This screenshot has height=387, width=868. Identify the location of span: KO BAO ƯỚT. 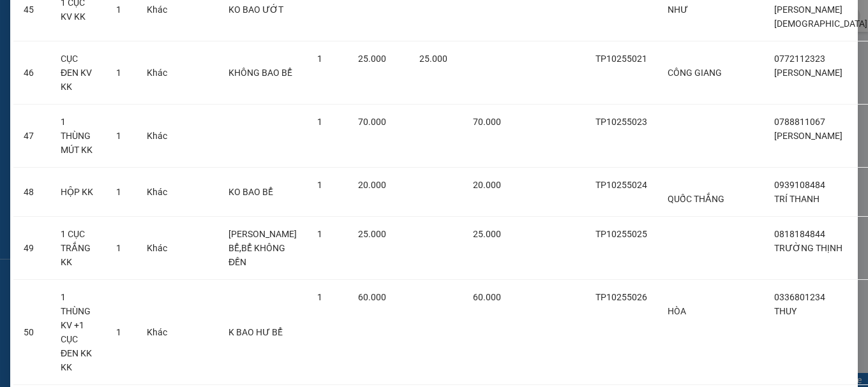
(256, 9).